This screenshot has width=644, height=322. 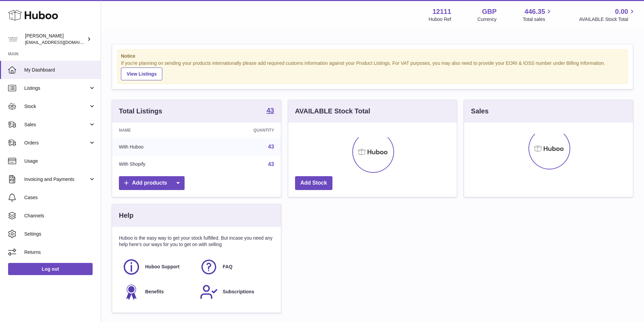 I want to click on span: Stock, so click(x=56, y=106).